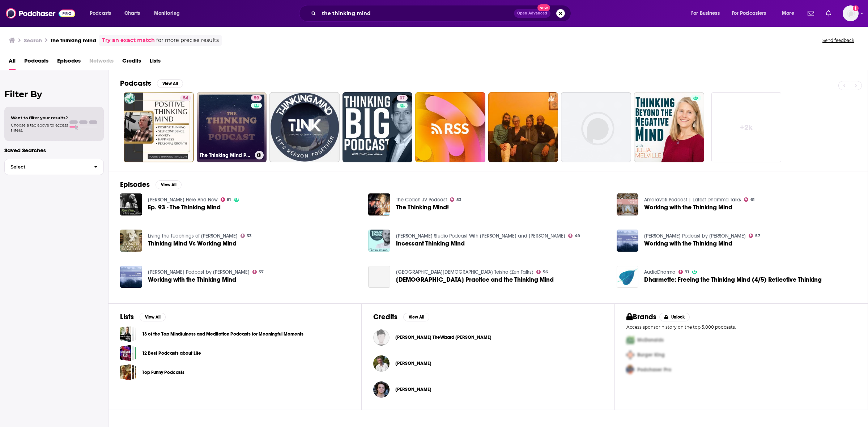  Describe the element at coordinates (532, 14) in the screenshot. I see `span: Open Advanced` at that location.